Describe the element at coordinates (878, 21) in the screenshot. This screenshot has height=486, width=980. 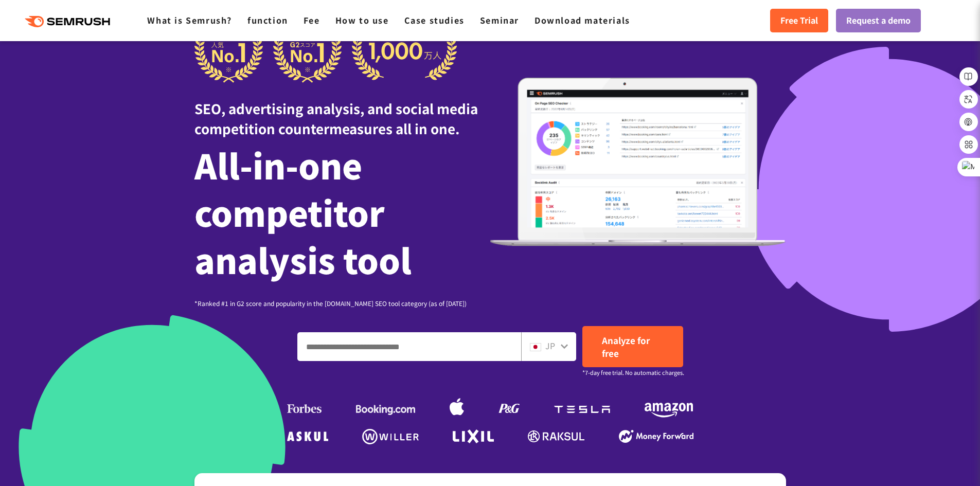
I see `a: Request a demo` at that location.